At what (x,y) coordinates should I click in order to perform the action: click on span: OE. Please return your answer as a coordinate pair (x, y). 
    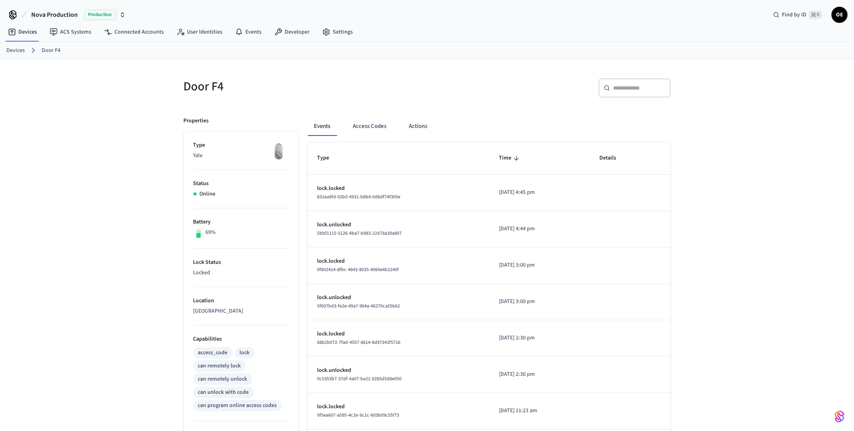
    Looking at the image, I should click on (839, 15).